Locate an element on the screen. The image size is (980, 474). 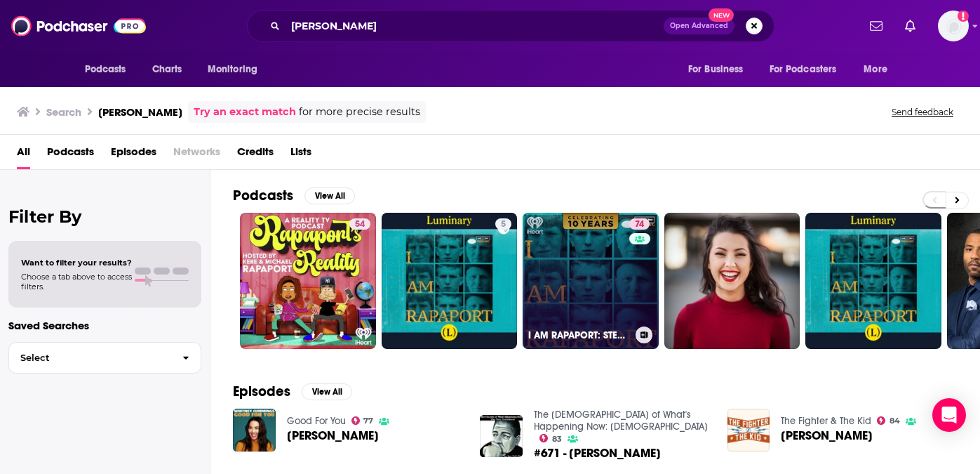
a: Episodes is located at coordinates (133, 155).